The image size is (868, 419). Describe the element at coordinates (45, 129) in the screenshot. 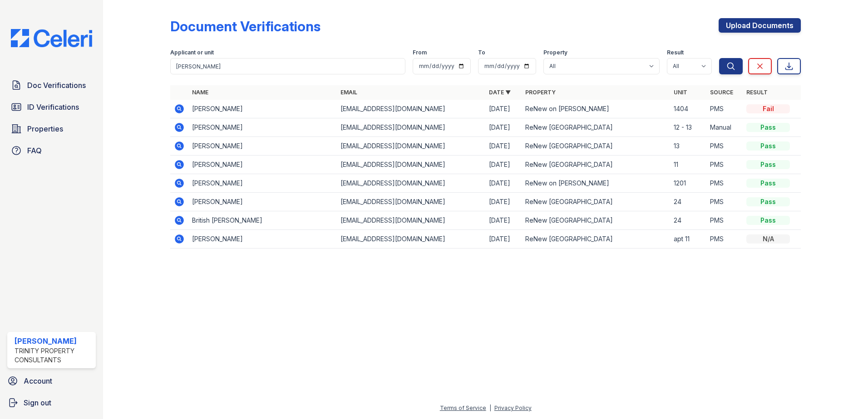

I see `span: Properties` at that location.